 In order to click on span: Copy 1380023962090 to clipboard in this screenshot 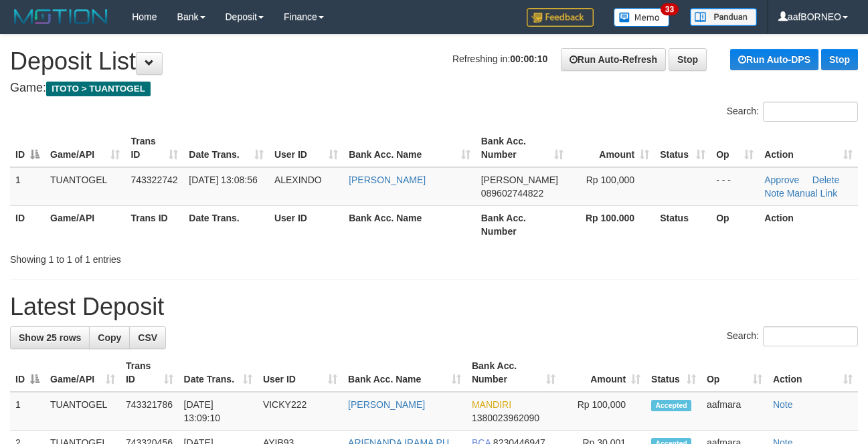, I will do `click(506, 418)`.